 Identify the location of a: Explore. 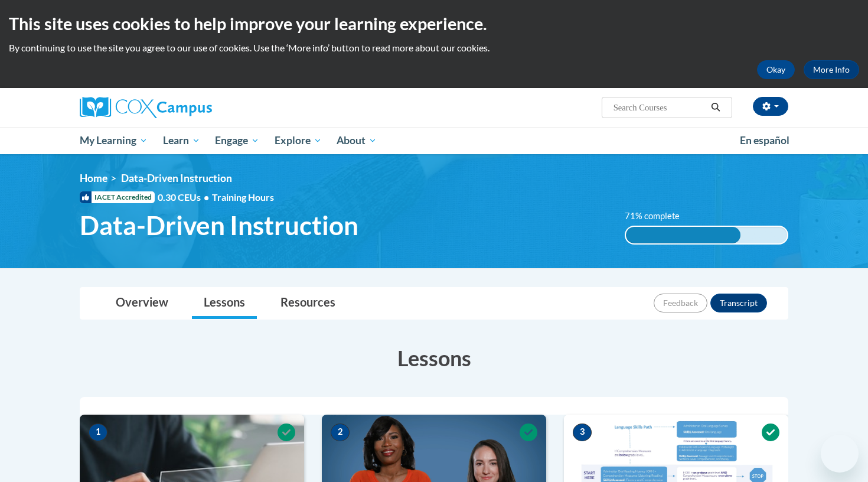
(298, 140).